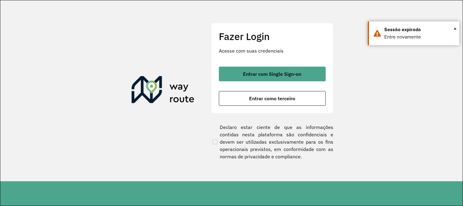 The image size is (463, 206). I want to click on h2: Fazer Login, so click(272, 36).